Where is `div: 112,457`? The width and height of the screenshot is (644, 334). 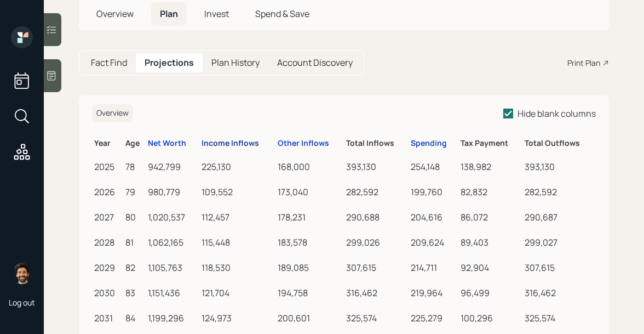
div: 112,457 is located at coordinates (237, 217).